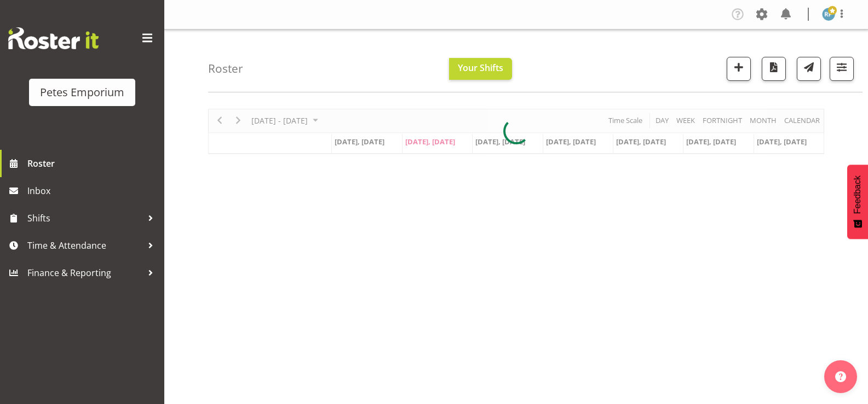 This screenshot has height=404, width=868. Describe the element at coordinates (85, 246) in the screenshot. I see `span: Time & Attendance` at that location.